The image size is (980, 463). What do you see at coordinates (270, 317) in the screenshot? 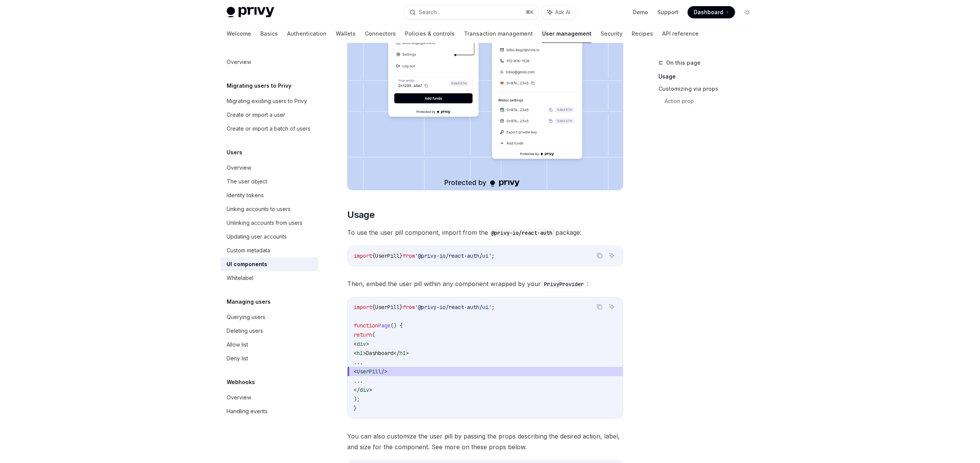
I see `a: Querying users` at bounding box center [270, 317].